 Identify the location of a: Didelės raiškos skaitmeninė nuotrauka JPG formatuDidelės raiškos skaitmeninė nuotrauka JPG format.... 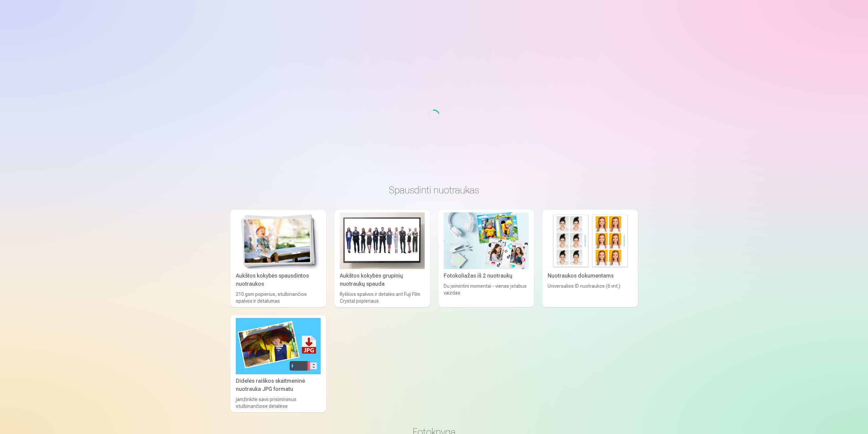
(278, 364).